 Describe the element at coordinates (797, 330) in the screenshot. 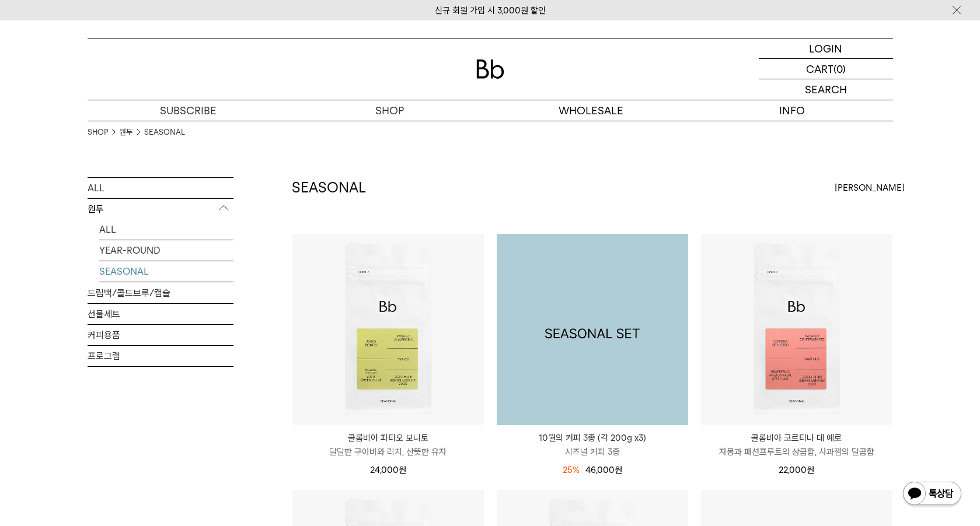

I see `a: 콜롬비아 코르티나 데 예로` at that location.